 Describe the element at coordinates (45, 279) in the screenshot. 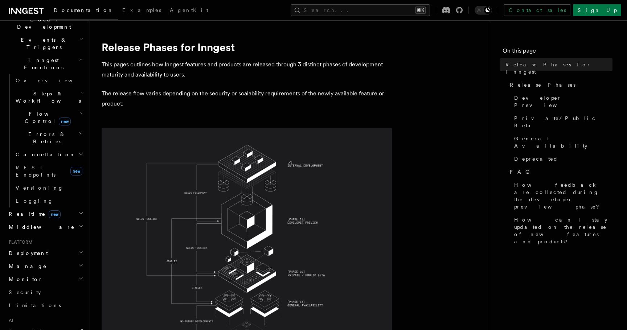

I see `button: Monitor` at that location.